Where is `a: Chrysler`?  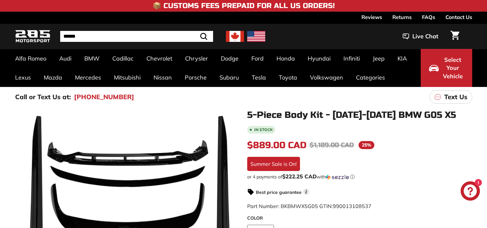
a: Chrysler is located at coordinates (196, 58).